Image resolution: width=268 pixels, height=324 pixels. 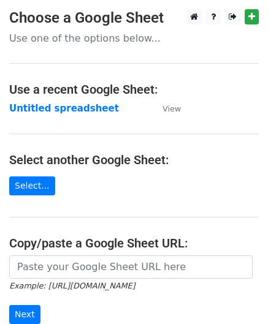 What do you see at coordinates (64, 108) in the screenshot?
I see `a: Untitled spreadsheet` at bounding box center [64, 108].